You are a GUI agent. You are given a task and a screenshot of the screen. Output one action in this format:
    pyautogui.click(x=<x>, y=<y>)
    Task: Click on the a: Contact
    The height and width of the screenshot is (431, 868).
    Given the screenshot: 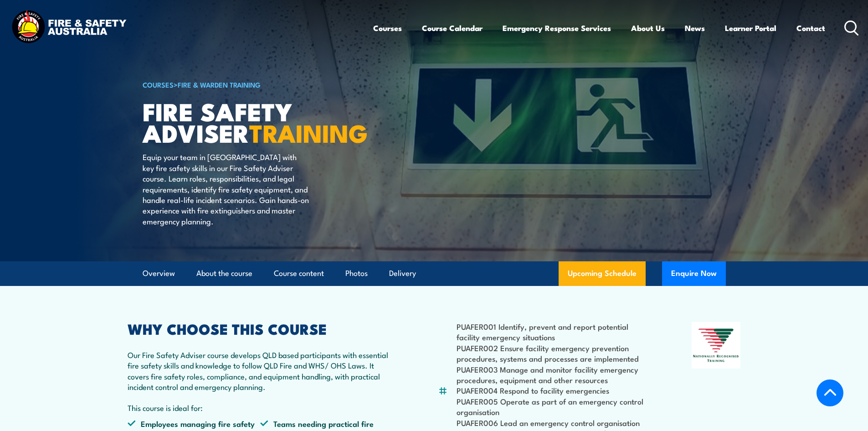 What is the action you would take?
    pyautogui.click(x=810, y=28)
    